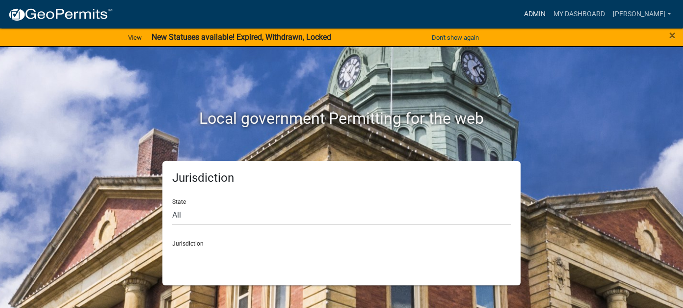  I want to click on strong: New Statuses available! Expired, Withdrawn, Locked, so click(241, 37).